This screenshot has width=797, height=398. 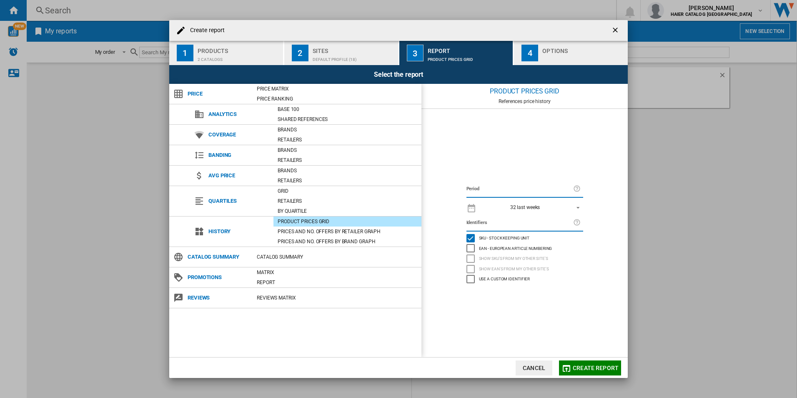 I want to click on span: Price, so click(x=218, y=94).